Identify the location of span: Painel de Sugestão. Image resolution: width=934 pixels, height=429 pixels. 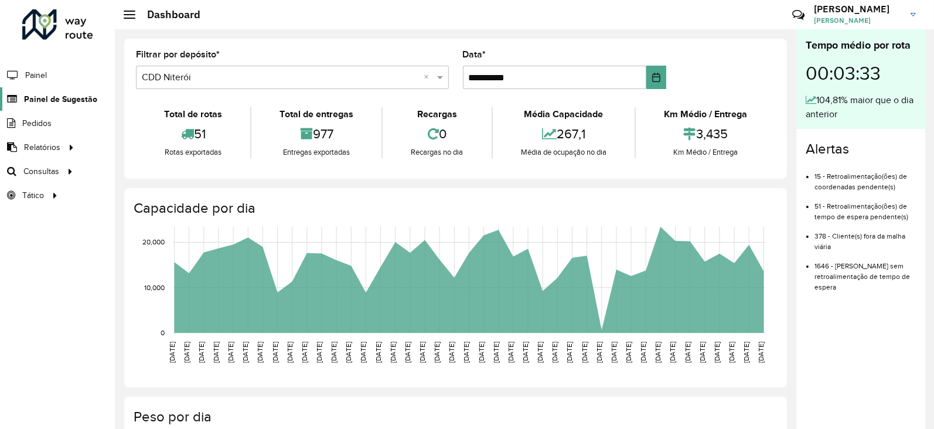
(60, 99).